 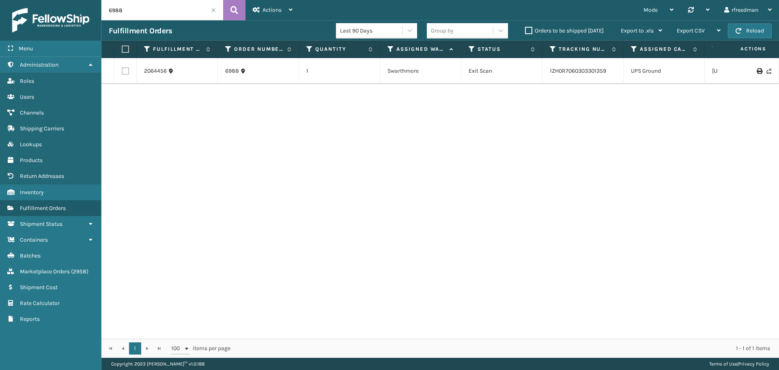 What do you see at coordinates (759, 71) in the screenshot?
I see `i: Print Label` at bounding box center [759, 71].